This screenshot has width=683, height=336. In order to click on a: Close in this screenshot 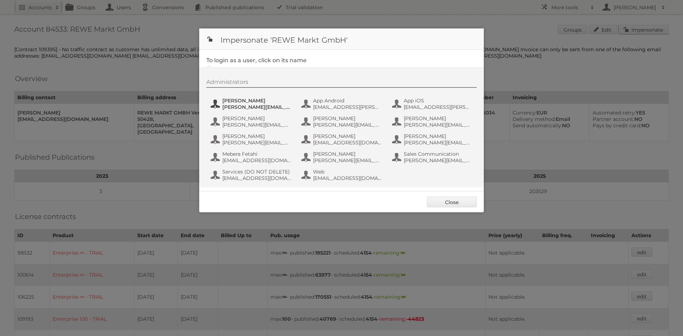, I will do `click(452, 202)`.